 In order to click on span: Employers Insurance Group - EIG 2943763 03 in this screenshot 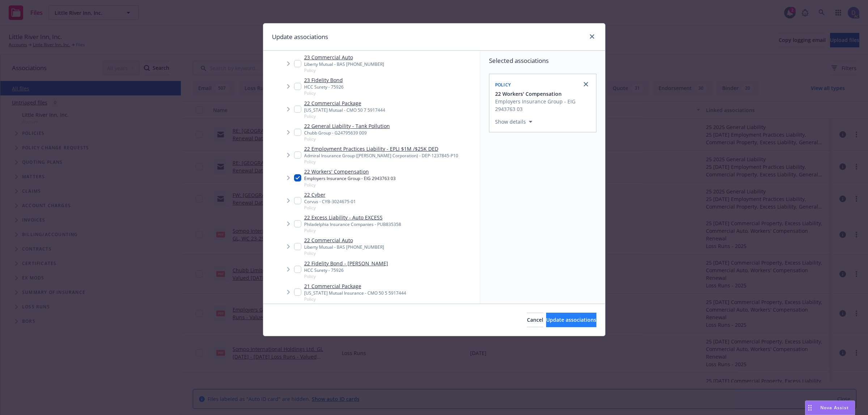, I will do `click(544, 105)`.